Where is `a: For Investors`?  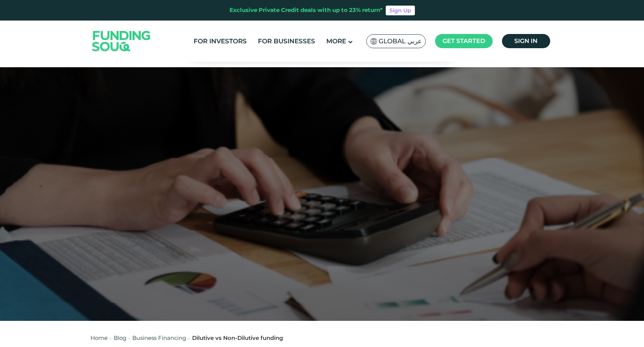 a: For Investors is located at coordinates (220, 41).